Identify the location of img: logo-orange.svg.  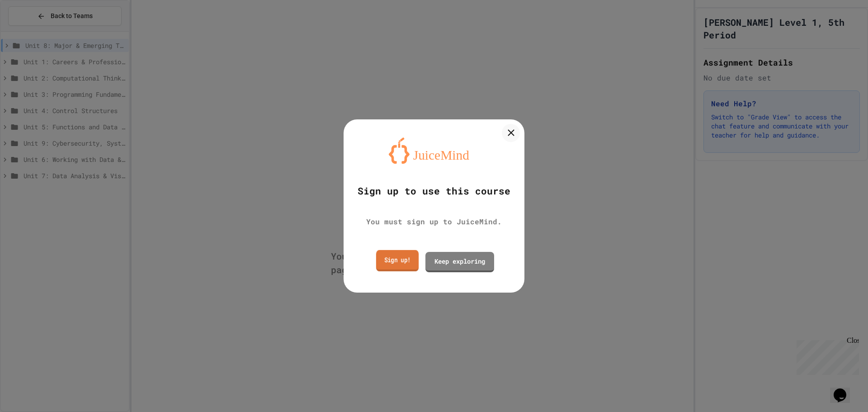
(434, 151).